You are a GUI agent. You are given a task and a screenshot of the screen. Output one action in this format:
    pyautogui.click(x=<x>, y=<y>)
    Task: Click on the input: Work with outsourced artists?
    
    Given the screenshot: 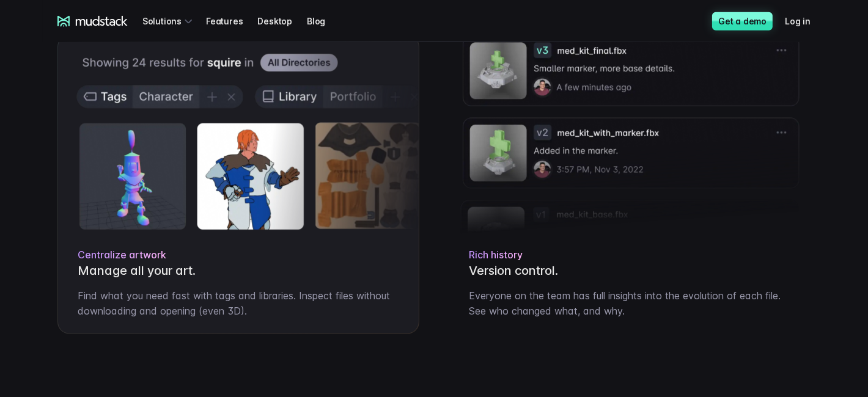 What is the action you would take?
    pyautogui.click(x=7, y=225)
    